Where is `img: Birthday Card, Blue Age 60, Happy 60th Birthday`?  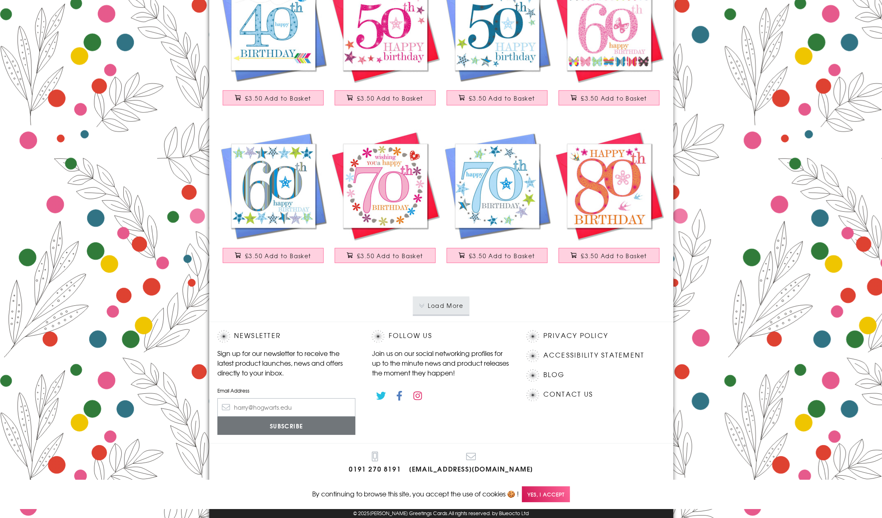
img: Birthday Card, Blue Age 60, Happy 60th Birthday is located at coordinates (273, 186).